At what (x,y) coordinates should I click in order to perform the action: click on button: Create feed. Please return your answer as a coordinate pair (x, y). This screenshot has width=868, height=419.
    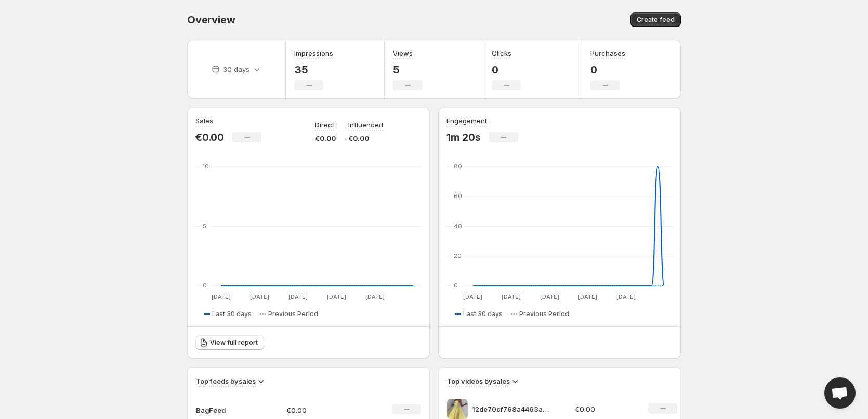
    Looking at the image, I should click on (655, 19).